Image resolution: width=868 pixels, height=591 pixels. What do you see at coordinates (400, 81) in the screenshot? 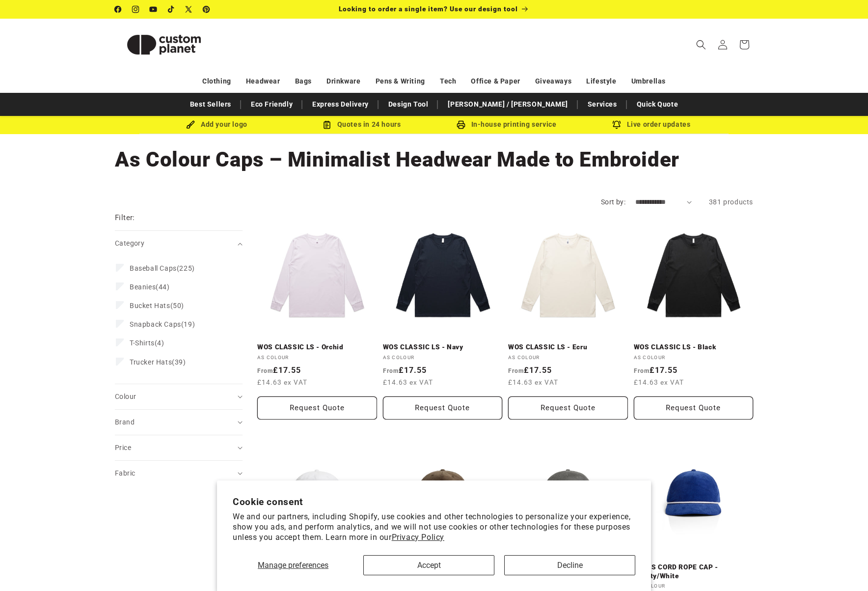
I see `a: Pens & Writing` at bounding box center [400, 81].